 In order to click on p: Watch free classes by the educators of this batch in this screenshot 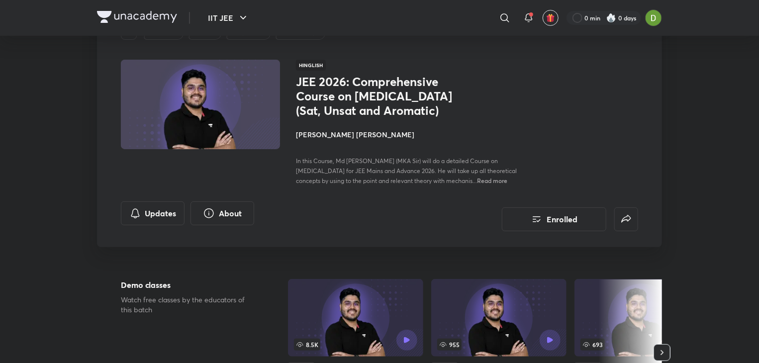, I will do `click(189, 305)`.